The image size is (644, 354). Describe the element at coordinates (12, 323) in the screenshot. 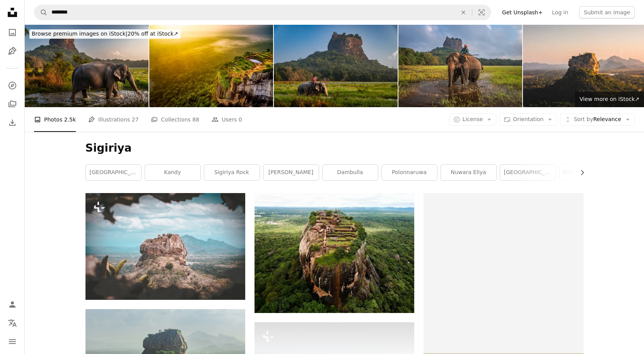

I see `button: Language` at that location.